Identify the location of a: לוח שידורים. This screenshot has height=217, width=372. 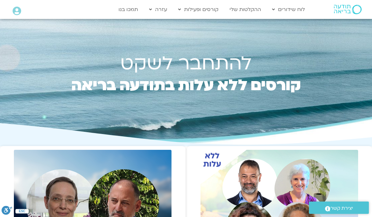
(288, 9).